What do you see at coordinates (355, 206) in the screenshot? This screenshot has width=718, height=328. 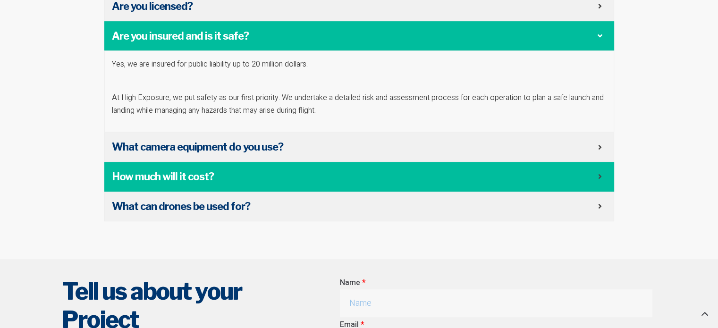 I see `span: What can drones be used for?` at bounding box center [355, 206].